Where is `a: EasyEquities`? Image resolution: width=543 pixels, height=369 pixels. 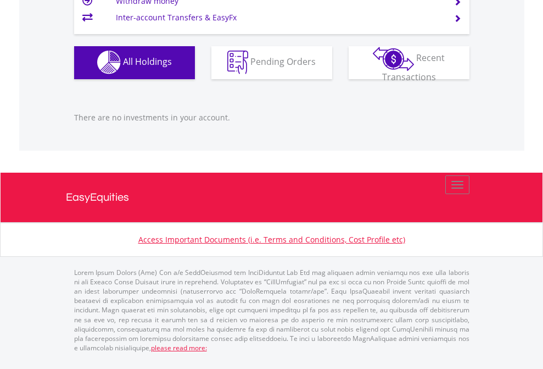
a: EasyEquities is located at coordinates (272, 197).